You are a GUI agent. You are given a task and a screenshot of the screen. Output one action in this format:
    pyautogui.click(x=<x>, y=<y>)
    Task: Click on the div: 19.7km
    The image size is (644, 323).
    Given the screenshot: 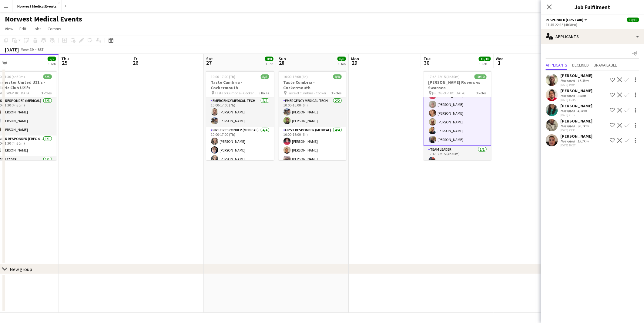 What is the action you would take?
    pyautogui.click(x=583, y=141)
    